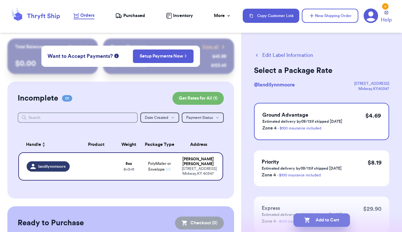  What do you see at coordinates (156, 117) in the screenshot?
I see `span: Date Created` at bounding box center [156, 117].